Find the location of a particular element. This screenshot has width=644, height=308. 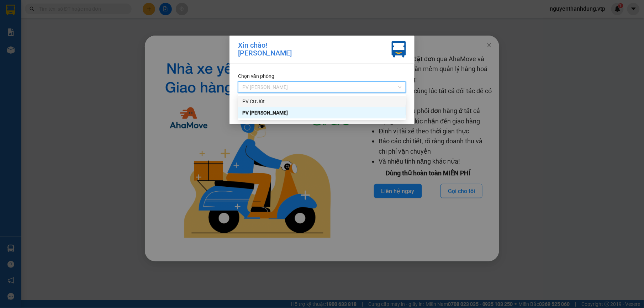

div: PV Nam Đong is located at coordinates (322, 113).